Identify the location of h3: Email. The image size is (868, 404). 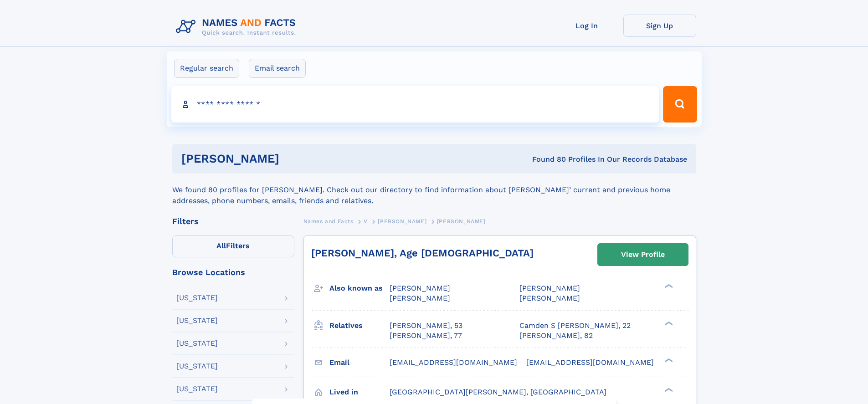
(360, 363).